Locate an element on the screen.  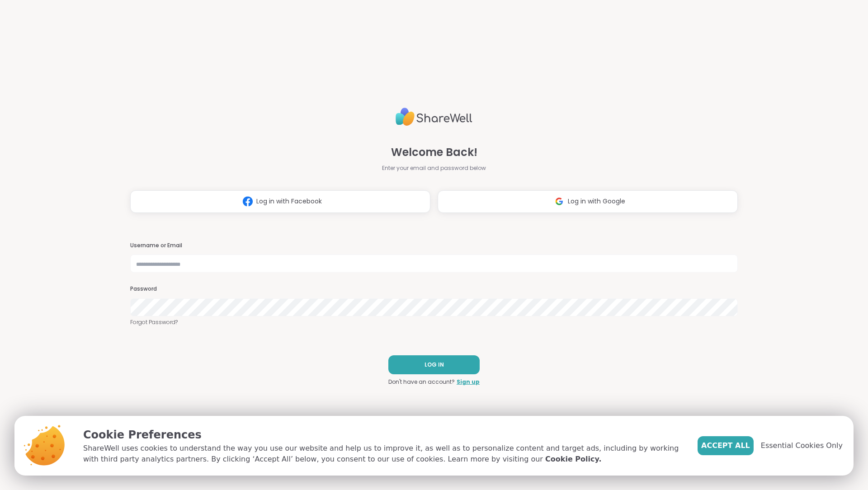
a: Forgot Password? is located at coordinates (434, 322).